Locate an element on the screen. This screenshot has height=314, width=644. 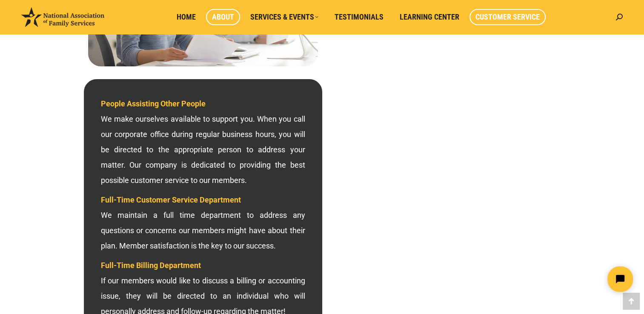
span: Testimonials is located at coordinates (359, 17).